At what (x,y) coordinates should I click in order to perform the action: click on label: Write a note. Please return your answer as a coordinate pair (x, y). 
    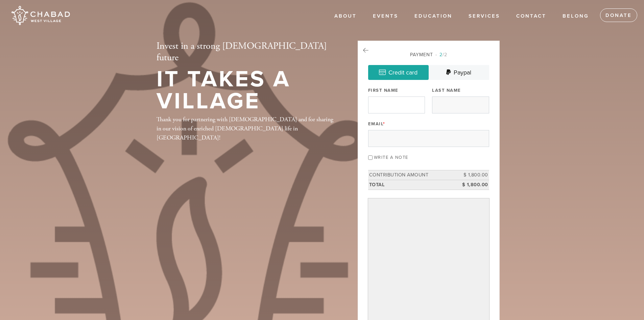
    Looking at the image, I should click on (391, 157).